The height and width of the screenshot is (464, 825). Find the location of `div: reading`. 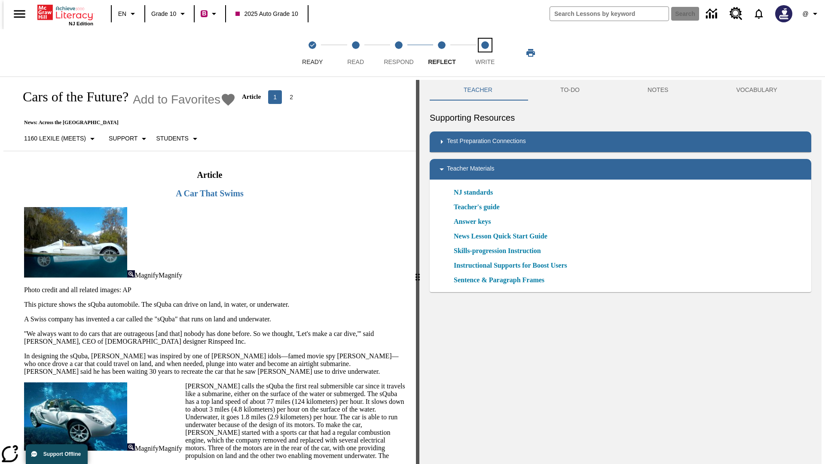

div: reading is located at coordinates (210, 270).